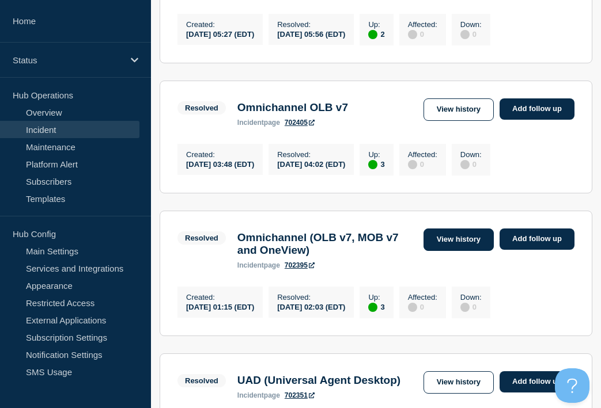 This screenshot has width=601, height=408. Describe the element at coordinates (318, 381) in the screenshot. I see `h3: UAD (Universal Agent Desktop)` at that location.